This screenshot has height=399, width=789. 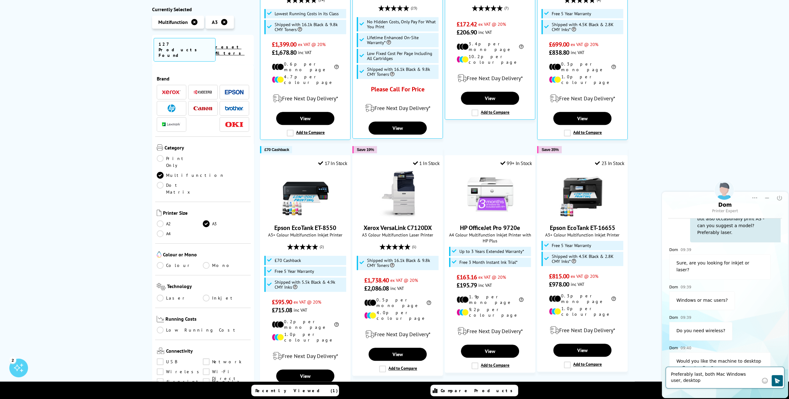 I want to click on span: (1), so click(x=414, y=247).